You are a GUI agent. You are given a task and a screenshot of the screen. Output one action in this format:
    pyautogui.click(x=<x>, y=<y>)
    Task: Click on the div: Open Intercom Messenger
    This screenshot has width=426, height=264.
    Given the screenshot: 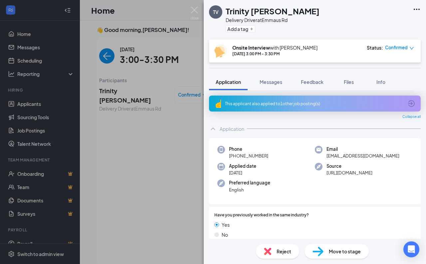 What is the action you would take?
    pyautogui.click(x=412, y=250)
    